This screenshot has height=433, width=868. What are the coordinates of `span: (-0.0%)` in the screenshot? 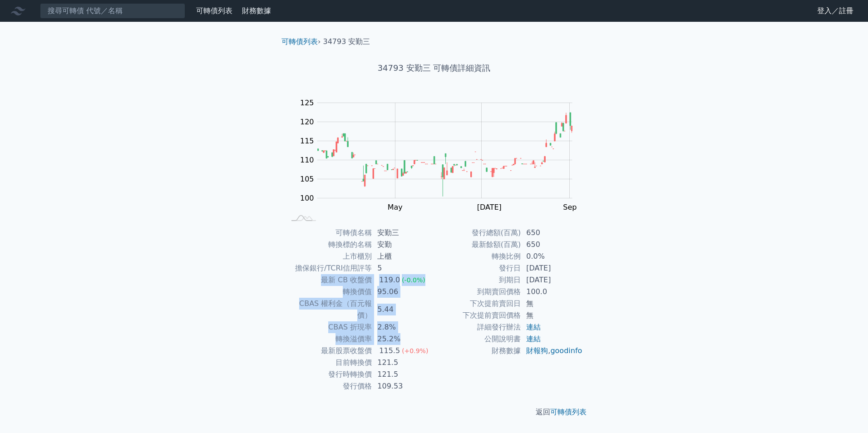 It's located at (414, 280).